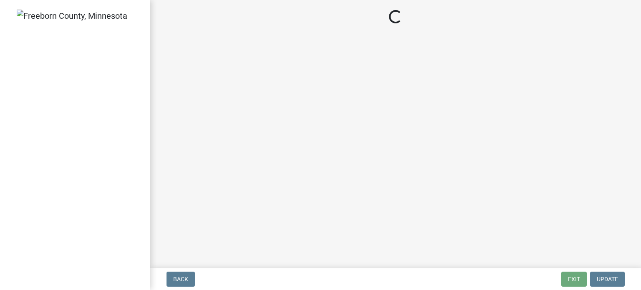 This screenshot has height=290, width=641. I want to click on span: Back, so click(181, 279).